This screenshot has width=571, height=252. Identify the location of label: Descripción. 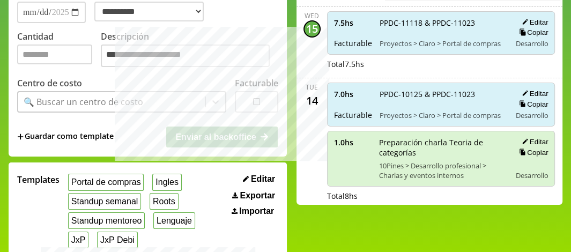
(189, 50).